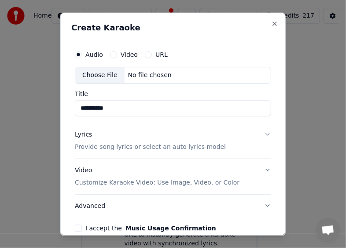  What do you see at coordinates (150, 146) in the screenshot?
I see `p: Provide song lyrics or select an auto lyrics model` at bounding box center [150, 146].